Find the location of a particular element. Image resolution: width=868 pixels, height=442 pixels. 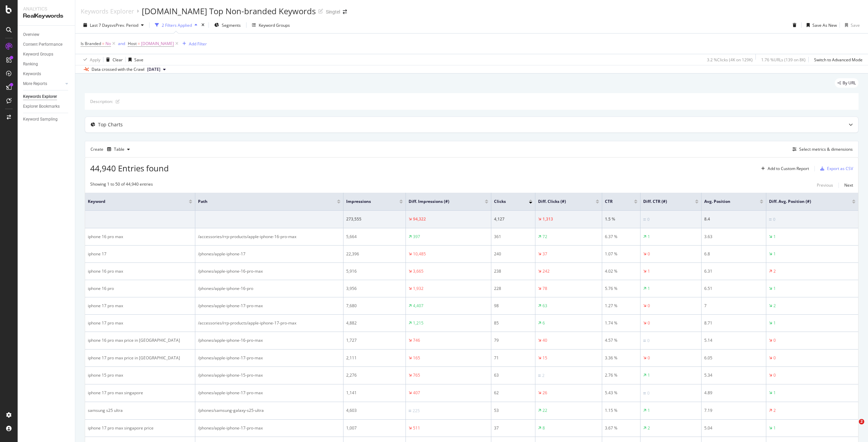

div: 94,322 is located at coordinates (420, 219).